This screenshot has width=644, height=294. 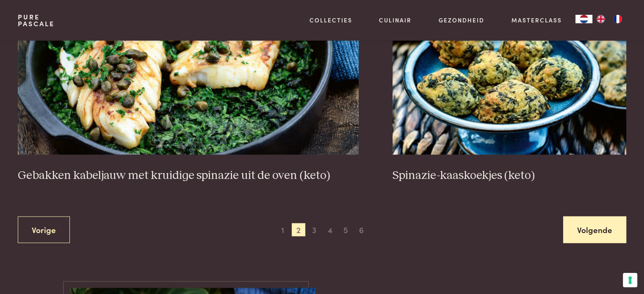 I want to click on a: Collecties, so click(x=330, y=20).